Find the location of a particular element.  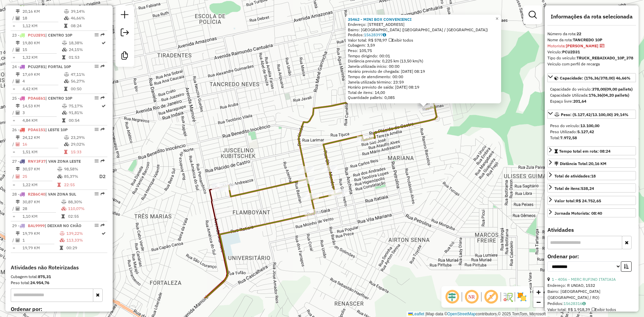

strong: 7.972,58 is located at coordinates (569, 137).